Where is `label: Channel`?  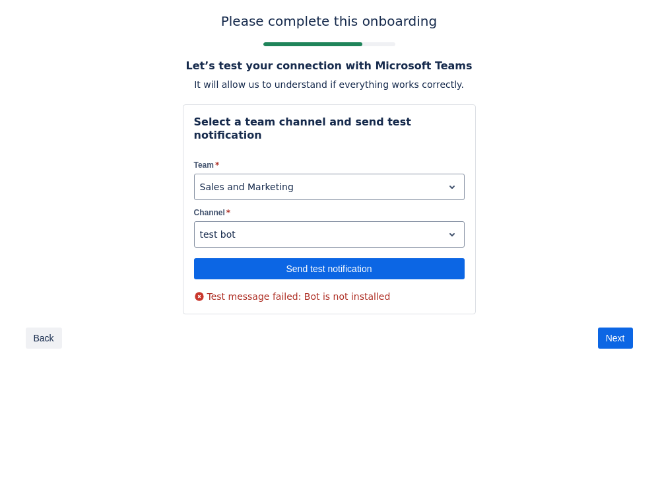
label: Channel is located at coordinates (213, 213).